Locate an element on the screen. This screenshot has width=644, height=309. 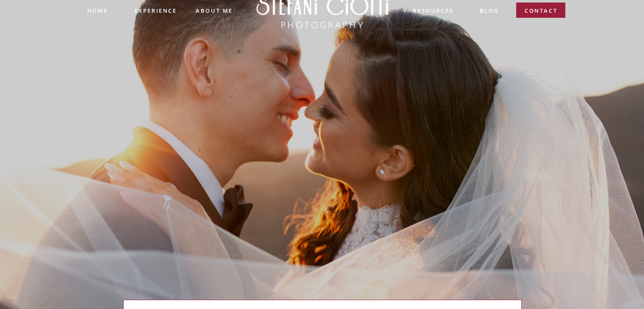
a: ABOUT ME is located at coordinates (214, 10).